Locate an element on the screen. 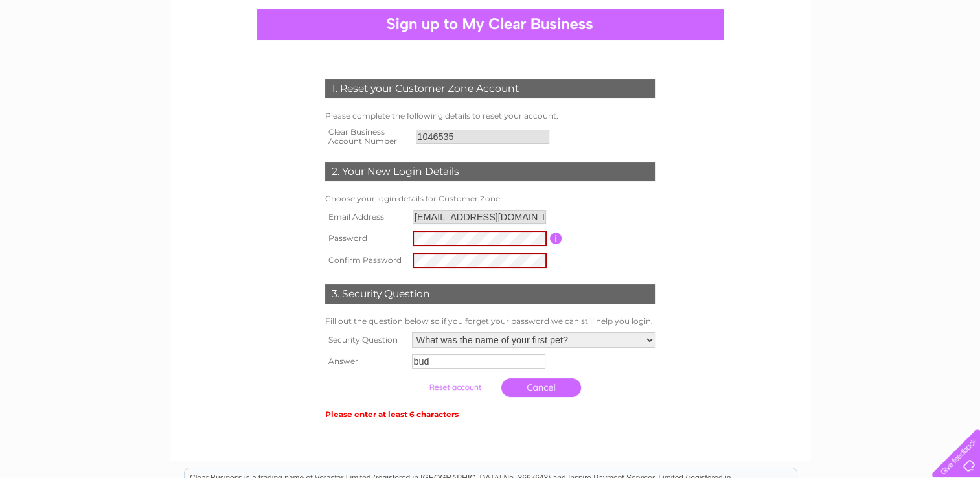 Image resolution: width=980 pixels, height=478 pixels. a: Cancel is located at coordinates (541, 387).